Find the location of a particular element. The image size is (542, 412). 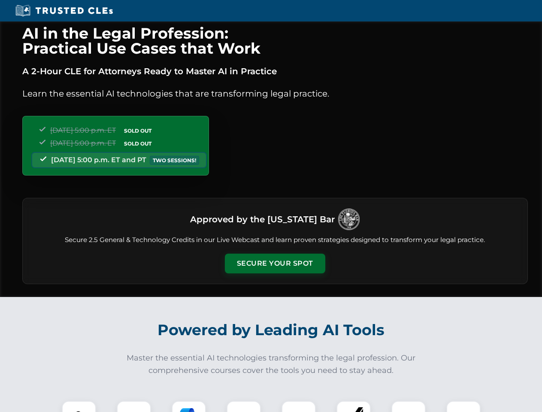

img: Trusted CLEs is located at coordinates (64, 11).